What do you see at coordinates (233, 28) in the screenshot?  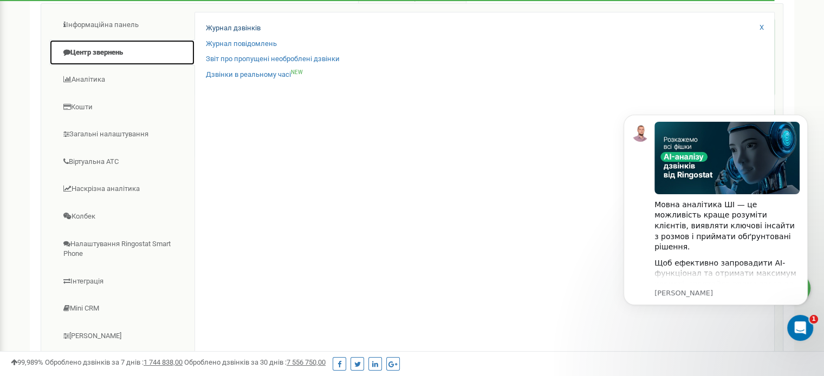 I see `a: Журнал дзвінків` at bounding box center [233, 28].